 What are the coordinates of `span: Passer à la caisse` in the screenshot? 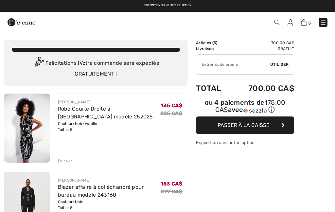 It's located at (244, 125).